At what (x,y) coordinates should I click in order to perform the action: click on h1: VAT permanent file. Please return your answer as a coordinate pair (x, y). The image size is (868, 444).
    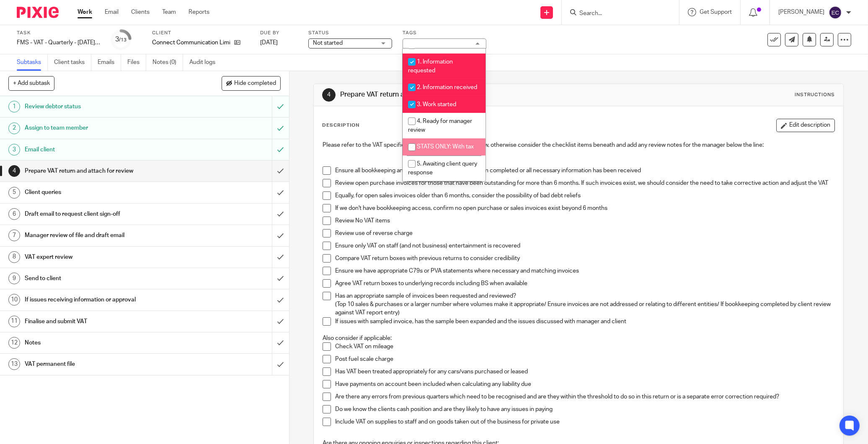
    Looking at the image, I should click on (104, 365).